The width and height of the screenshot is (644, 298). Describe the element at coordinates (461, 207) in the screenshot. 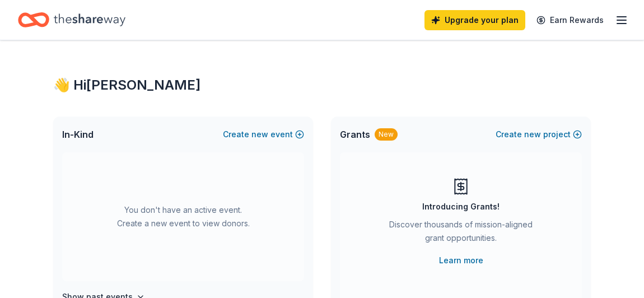

I see `div: Introducing Grants!` at that location.